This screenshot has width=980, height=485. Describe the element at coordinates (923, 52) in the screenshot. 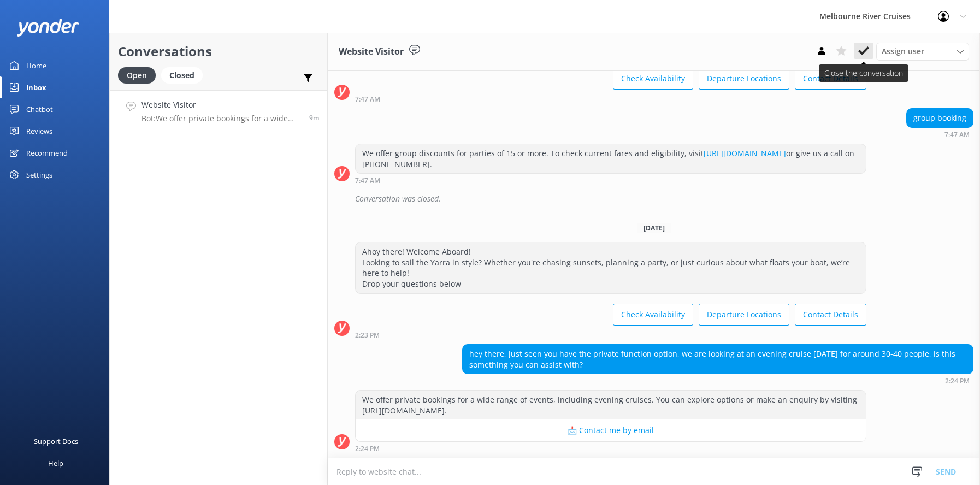

I see `div: Assign User` at that location.